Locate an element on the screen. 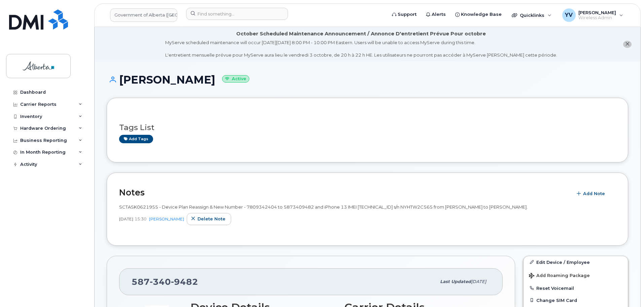  button: Reset Voicemail is located at coordinates (576, 288).